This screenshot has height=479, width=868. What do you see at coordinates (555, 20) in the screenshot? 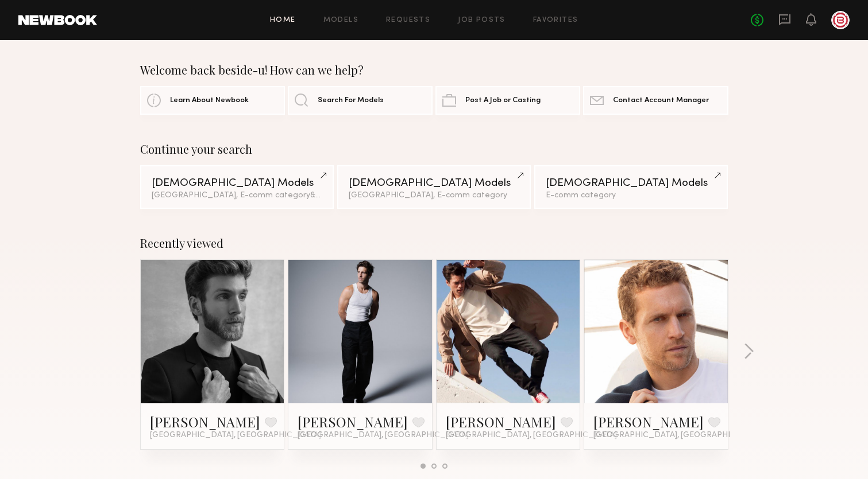
I see `a: Favorites` at bounding box center [555, 20].